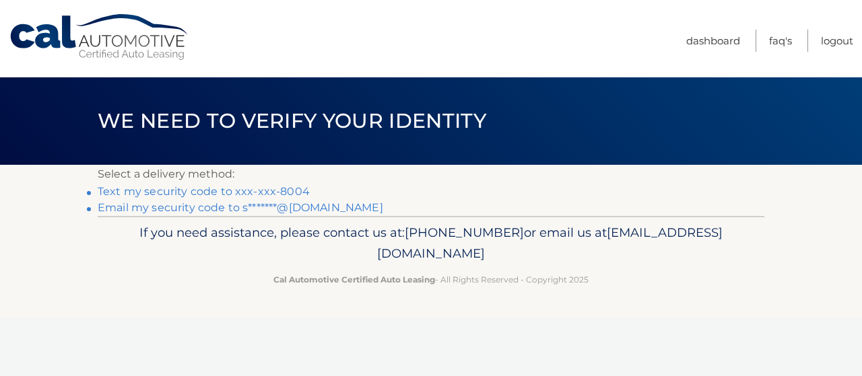 The height and width of the screenshot is (376, 862). I want to click on p: If you need assistance, please contact us at: or email us at, so click(431, 244).